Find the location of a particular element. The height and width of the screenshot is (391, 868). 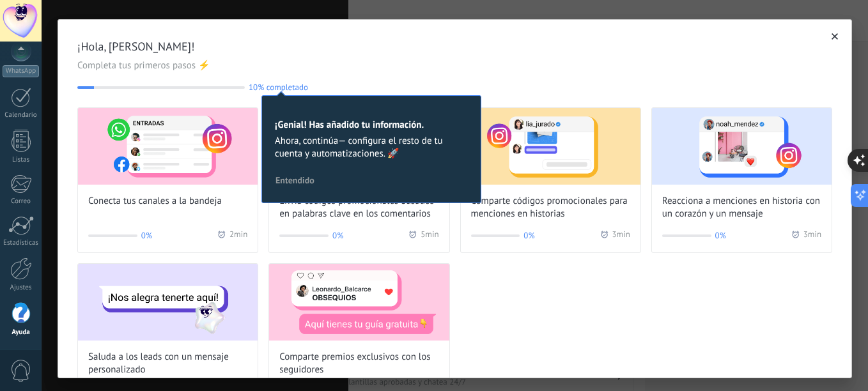

img: React to story mentions with a heart and personalized message is located at coordinates (741, 146).